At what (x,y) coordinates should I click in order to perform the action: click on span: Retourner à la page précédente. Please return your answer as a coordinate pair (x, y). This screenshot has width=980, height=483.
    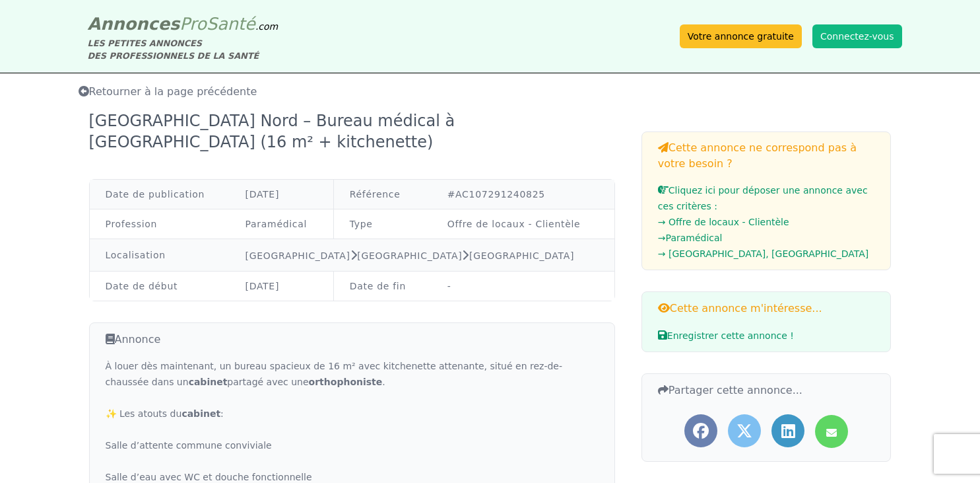
    Looking at the image, I should click on (168, 92).